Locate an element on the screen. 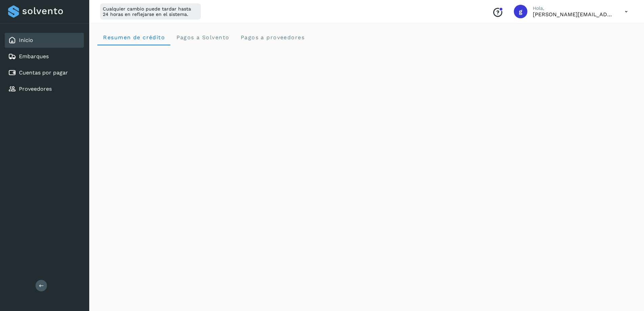 The image size is (644, 311). span: Pagos a Solvento is located at coordinates (202, 37).